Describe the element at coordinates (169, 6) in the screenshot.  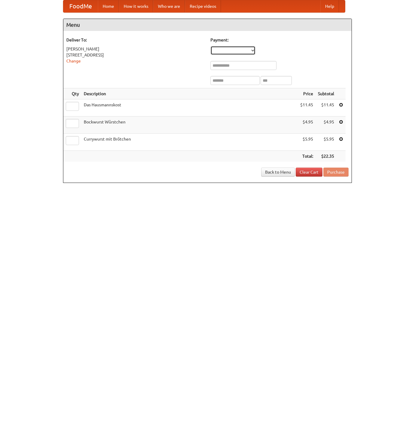
I see `a: Who we are` at that location.